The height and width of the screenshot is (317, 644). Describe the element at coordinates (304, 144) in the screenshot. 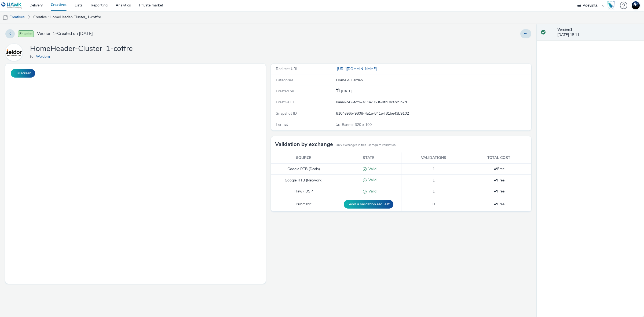

I see `h3: Validation by exchange` at that location.